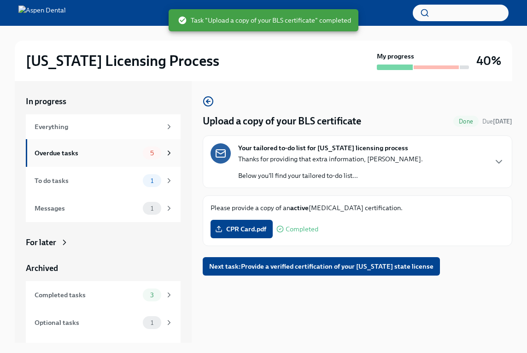 The width and height of the screenshot is (527, 353). I want to click on div: In progress, so click(103, 101).